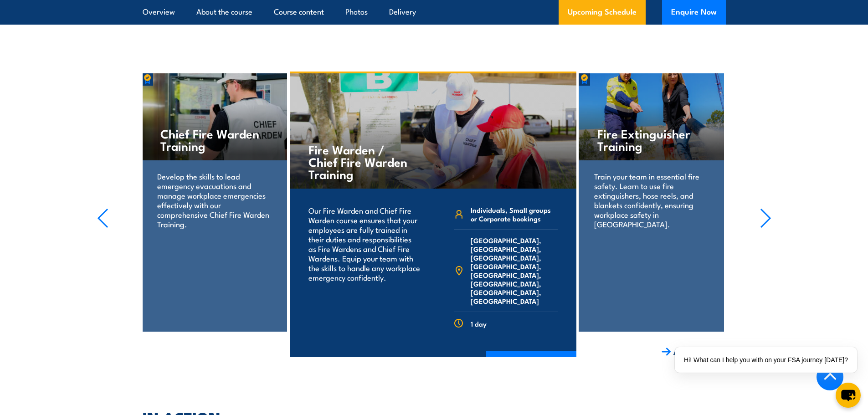 Image resolution: width=868 pixels, height=415 pixels. What do you see at coordinates (693, 351) in the screenshot?
I see `a: ALL COURSES` at bounding box center [693, 351].